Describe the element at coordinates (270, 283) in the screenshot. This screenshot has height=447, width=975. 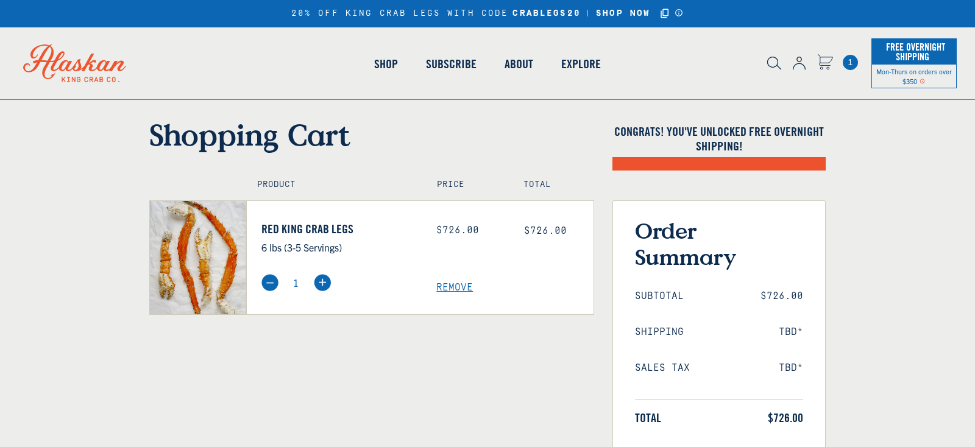
I see `img: minus` at that location.